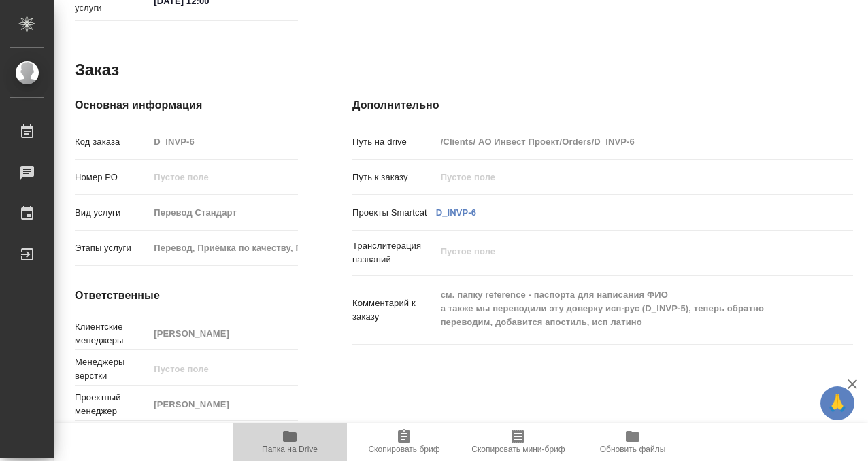  Describe the element at coordinates (186, 296) in the screenshot. I see `h4: Ответственные` at that location.